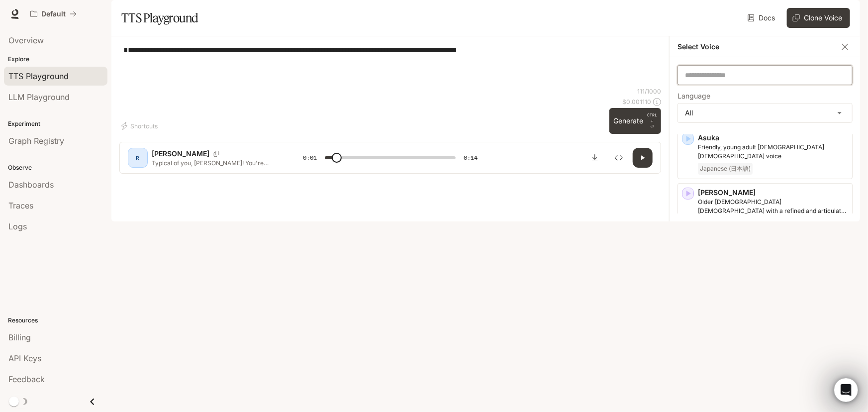 This screenshot has height=412, width=868. What do you see at coordinates (762, 18) in the screenshot?
I see `a: Docs` at bounding box center [762, 18].